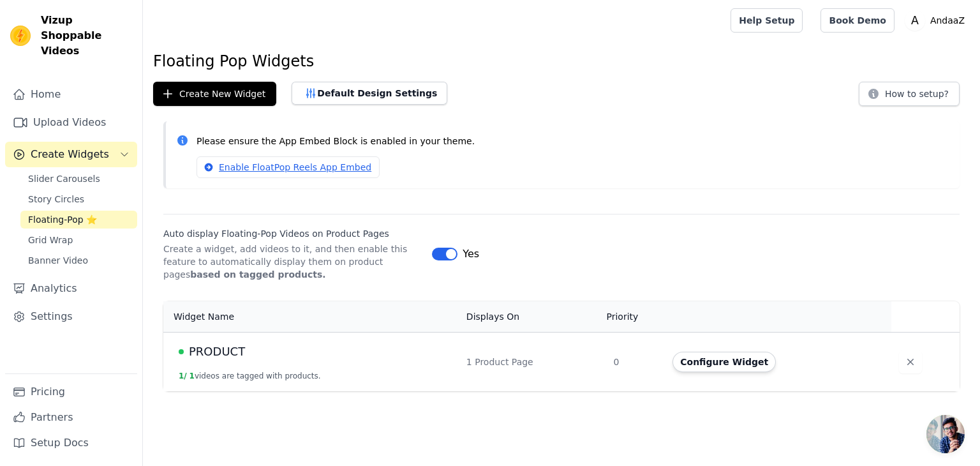  What do you see at coordinates (532, 361) in the screenshot?
I see `div: 1 Product Page` at bounding box center [532, 361].